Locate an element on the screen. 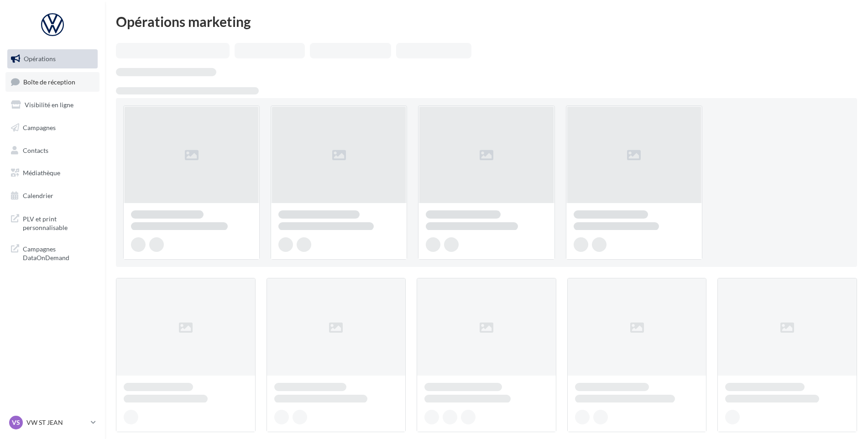 The width and height of the screenshot is (868, 439). a: PLV et print personnalisable is located at coordinates (53, 222).